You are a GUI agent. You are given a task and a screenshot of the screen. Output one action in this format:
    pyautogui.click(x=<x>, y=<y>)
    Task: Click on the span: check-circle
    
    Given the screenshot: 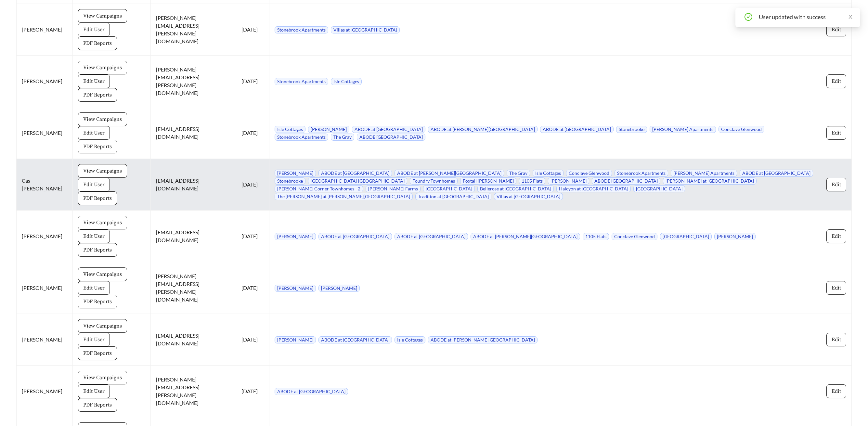 What is the action you would take?
    pyautogui.click(x=748, y=18)
    